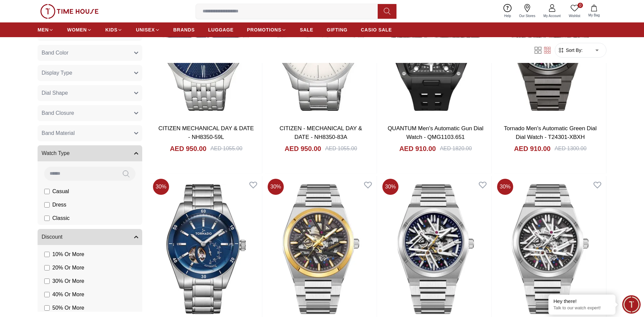 This screenshot has height=317, width=644. What do you see at coordinates (61, 191) in the screenshot?
I see `span: Casual` at bounding box center [61, 191].